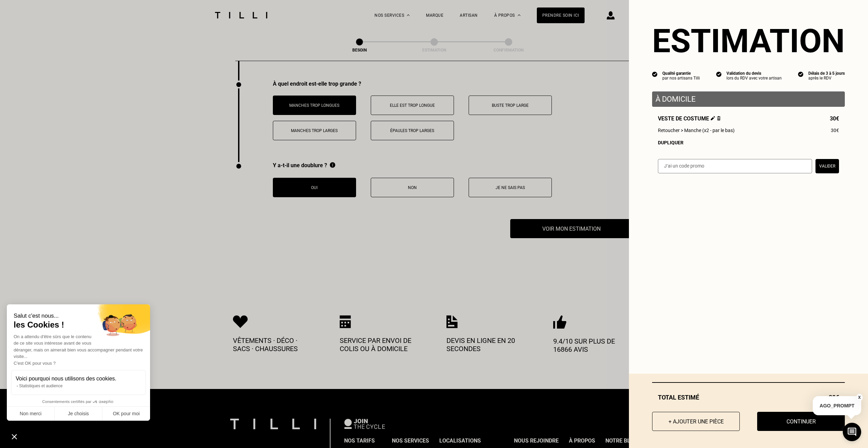 The width and height of the screenshot is (868, 448). Describe the element at coordinates (748, 41) in the screenshot. I see `section: Estimation` at that location.